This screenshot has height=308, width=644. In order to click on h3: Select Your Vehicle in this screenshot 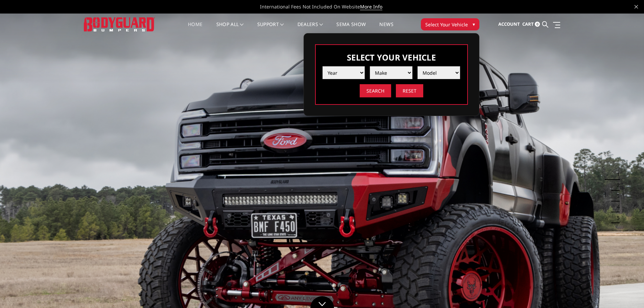, I will do `click(391, 57)`.